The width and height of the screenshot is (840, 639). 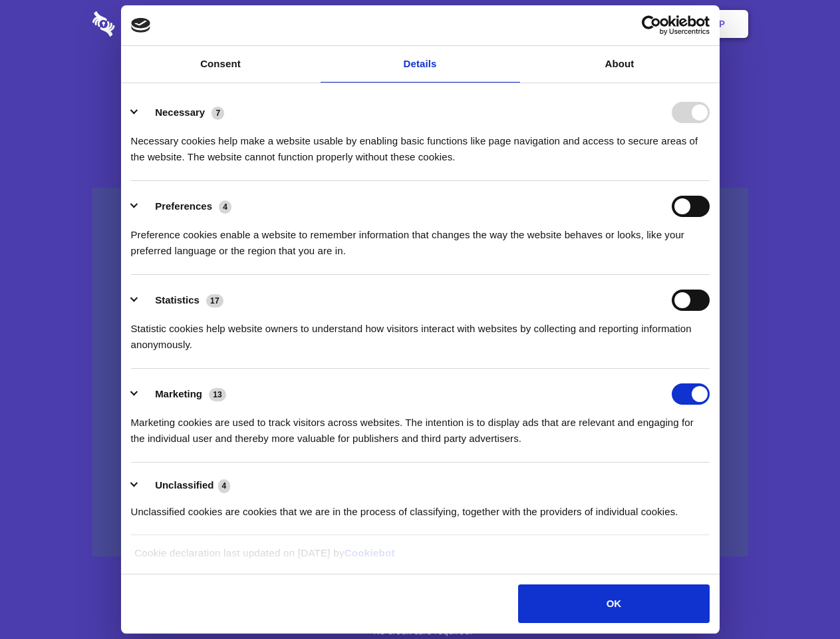 What do you see at coordinates (185, 206) in the screenshot?
I see `button: Preferences (4)` at bounding box center [185, 206].